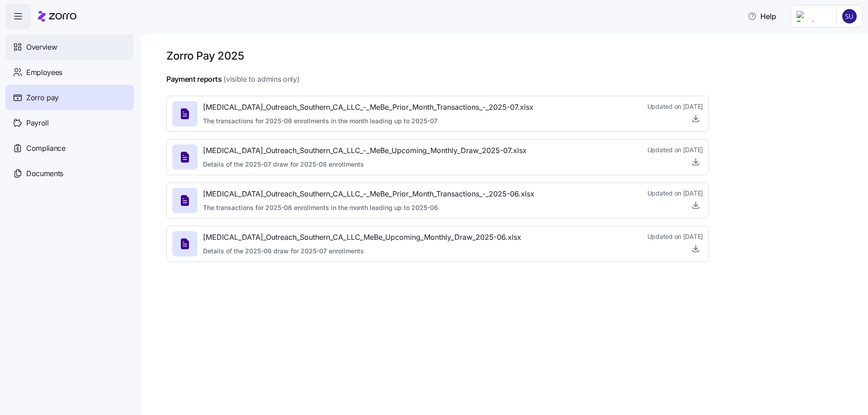 This screenshot has width=868, height=415. Describe the element at coordinates (194, 79) in the screenshot. I see `h4: Payment reports` at that location.